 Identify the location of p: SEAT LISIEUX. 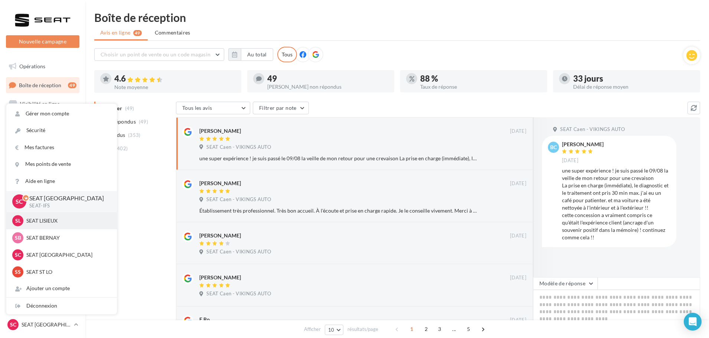
(67, 221).